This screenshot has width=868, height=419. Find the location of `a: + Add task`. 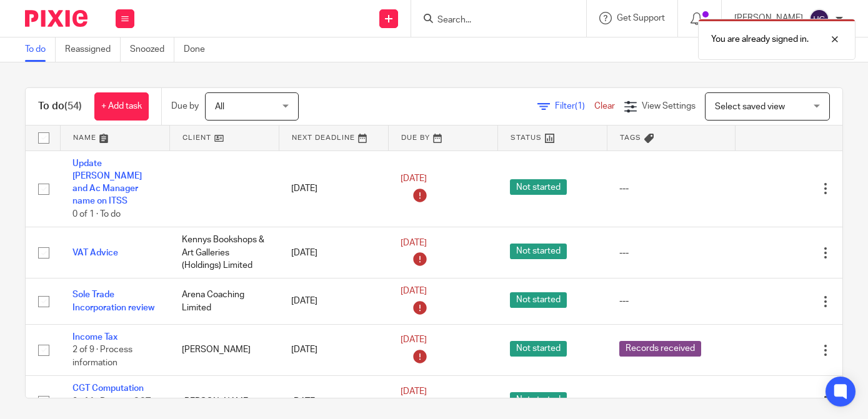

a: + Add task is located at coordinates (121, 107).